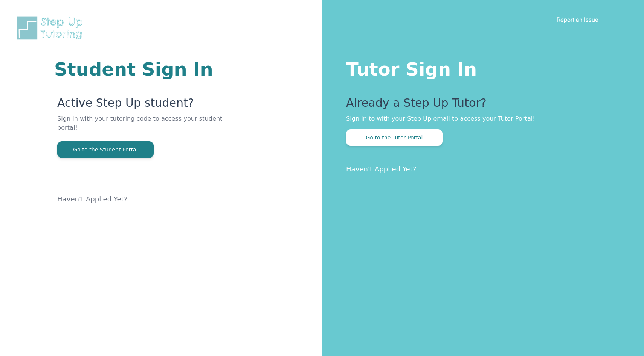 The height and width of the screenshot is (356, 644). Describe the element at coordinates (143, 69) in the screenshot. I see `h1: Student Sign In` at that location.